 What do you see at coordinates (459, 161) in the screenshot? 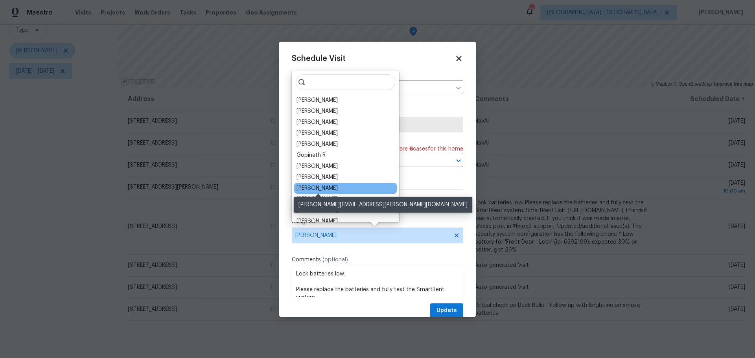
I see `button: Open` at bounding box center [459, 161].